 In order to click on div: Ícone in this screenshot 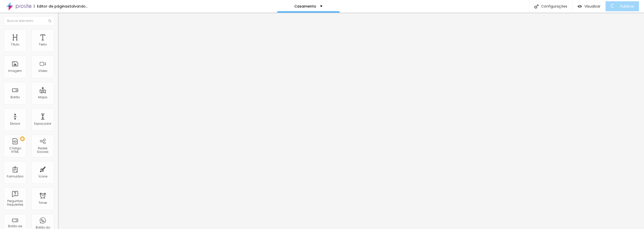, I will do `click(43, 176)`.